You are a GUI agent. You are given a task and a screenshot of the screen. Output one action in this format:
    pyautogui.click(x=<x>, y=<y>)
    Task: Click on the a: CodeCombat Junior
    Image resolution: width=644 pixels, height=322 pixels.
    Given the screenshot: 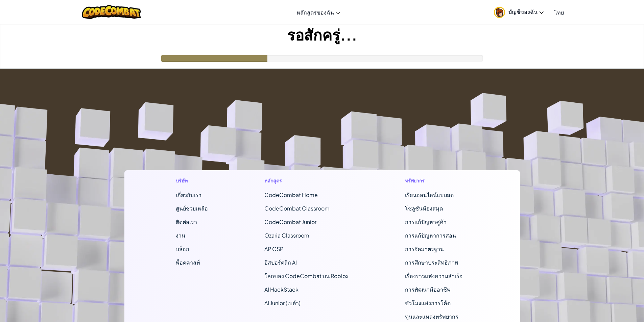 What is the action you would take?
    pyautogui.click(x=290, y=222)
    